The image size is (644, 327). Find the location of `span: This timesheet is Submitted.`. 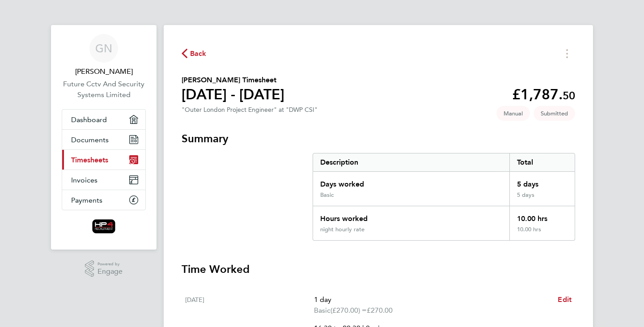

span: This timesheet is Submitted. is located at coordinates (554, 113).